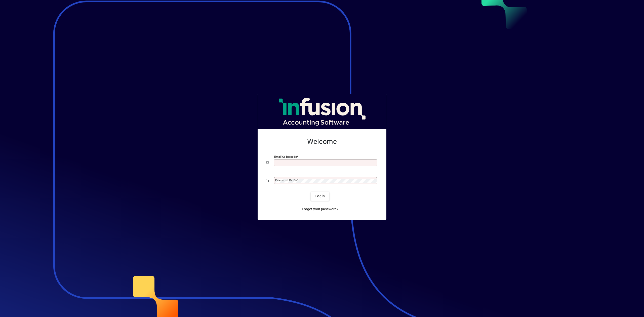  I want to click on span: Login, so click(320, 196).